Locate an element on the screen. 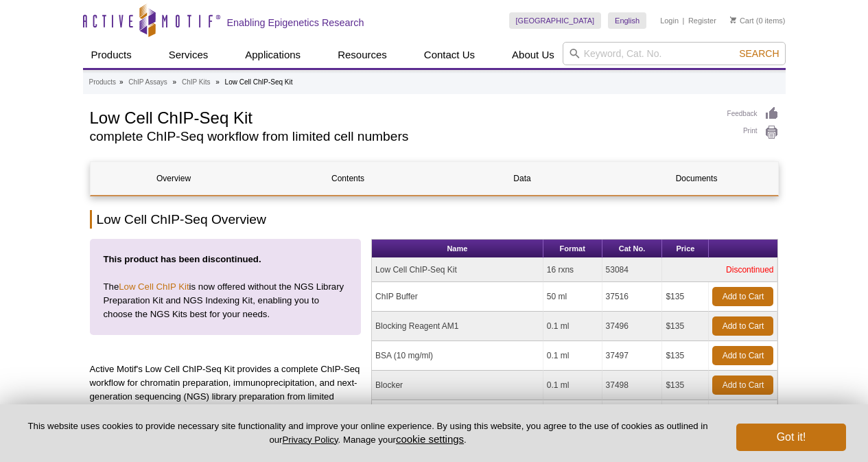  a: Services is located at coordinates (189, 55).